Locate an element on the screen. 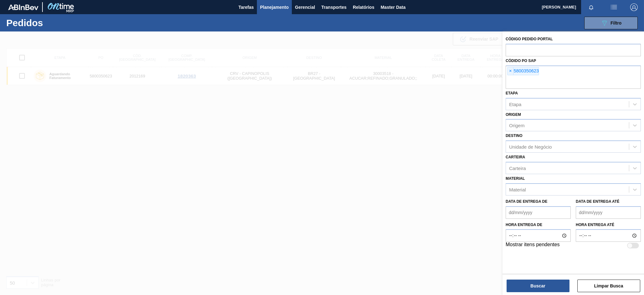 The image size is (644, 295). h1: Pedidos is located at coordinates (54, 23).